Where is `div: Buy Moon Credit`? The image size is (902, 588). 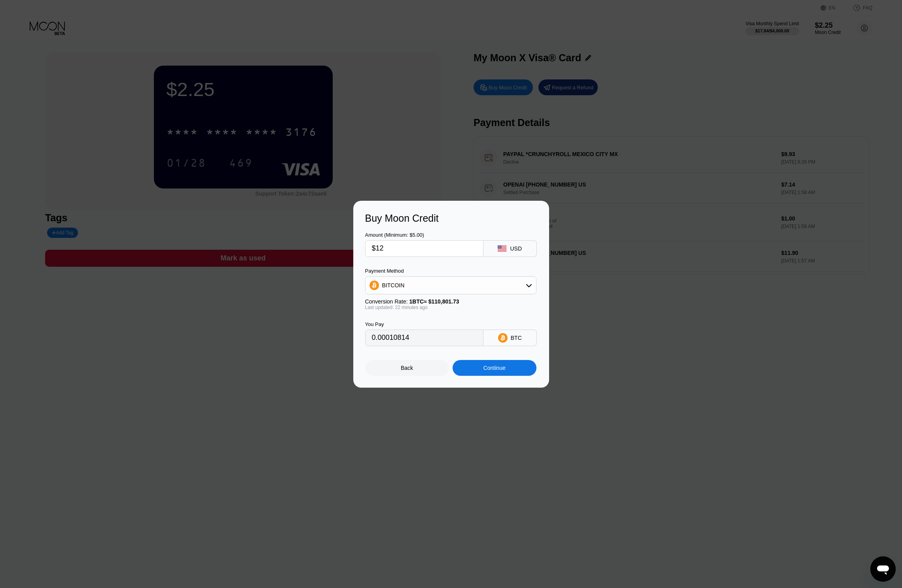 div: Buy Moon Credit is located at coordinates (451, 218).